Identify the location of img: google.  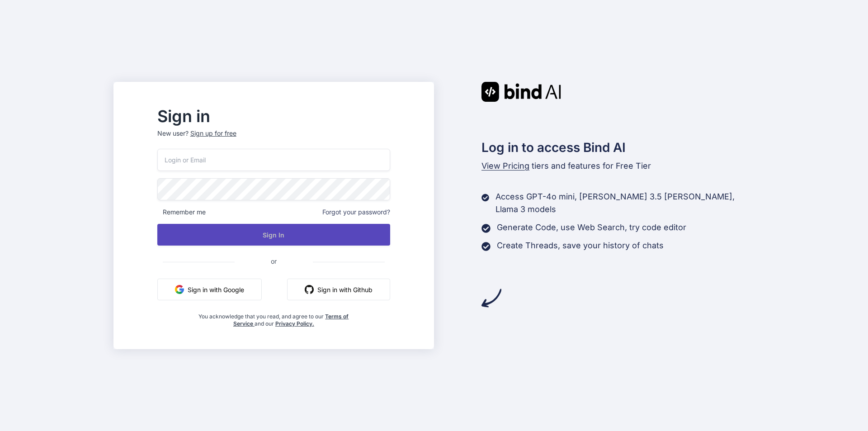
(179, 289).